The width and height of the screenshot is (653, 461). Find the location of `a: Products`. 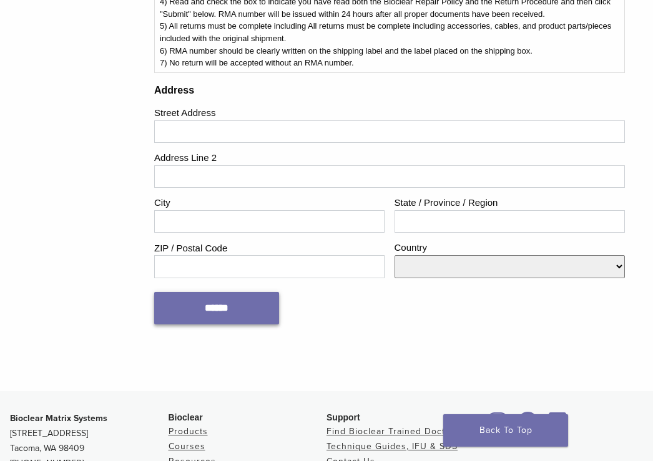

a: Products is located at coordinates (188, 431).